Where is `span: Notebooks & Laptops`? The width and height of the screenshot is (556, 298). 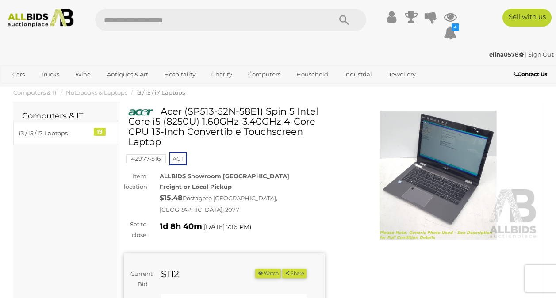 span: Notebooks & Laptops is located at coordinates (96, 92).